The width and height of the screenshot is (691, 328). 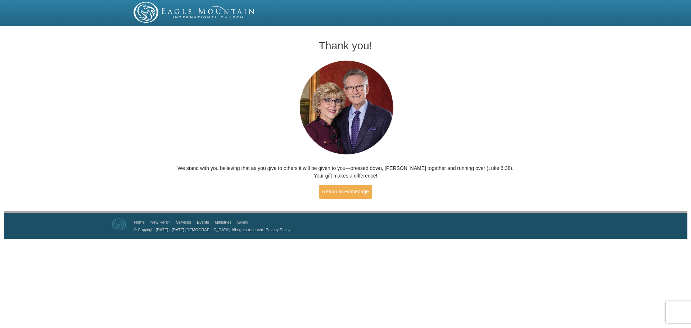 What do you see at coordinates (278, 230) in the screenshot?
I see `a: Privacy Policy` at bounding box center [278, 230].